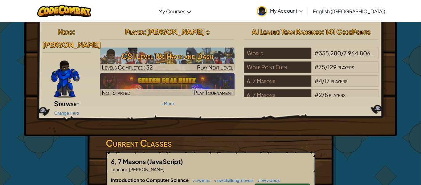 Image resolution: width=421 pixels, height=185 pixels. I want to click on span: AI League Team Rankings, so click(287, 31).